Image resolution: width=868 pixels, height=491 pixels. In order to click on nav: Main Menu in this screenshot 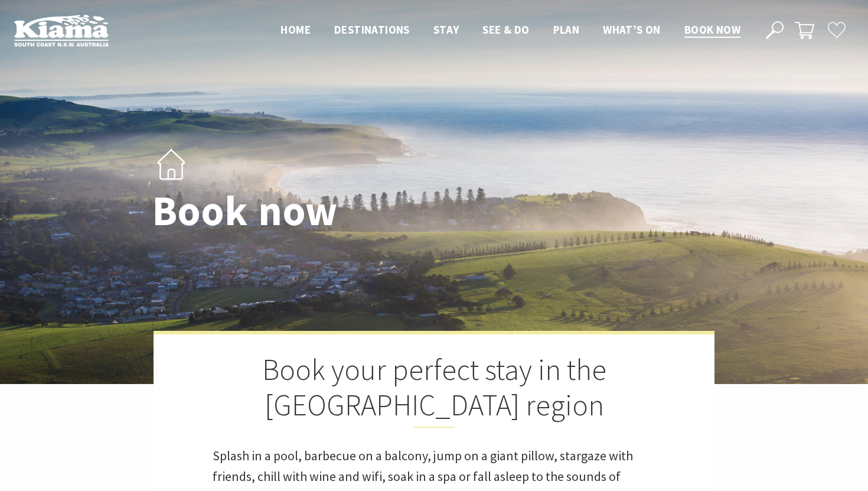, I will do `click(511, 30)`.